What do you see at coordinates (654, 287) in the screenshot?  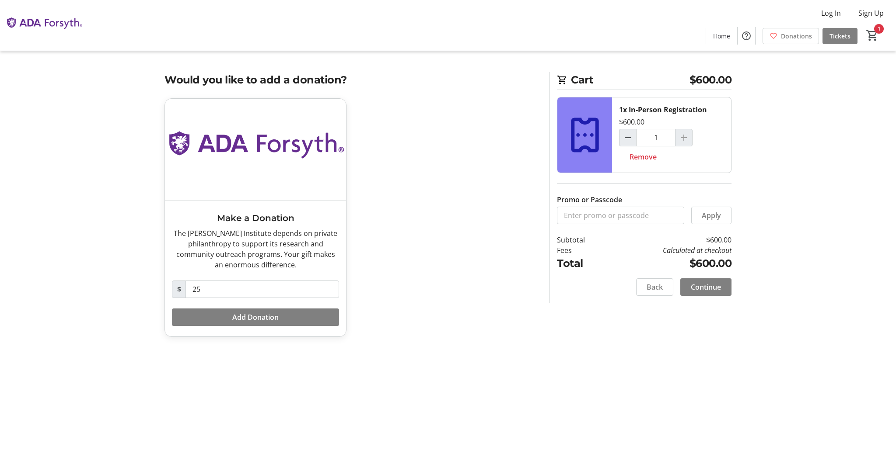 I see `span: Back` at bounding box center [654, 287].